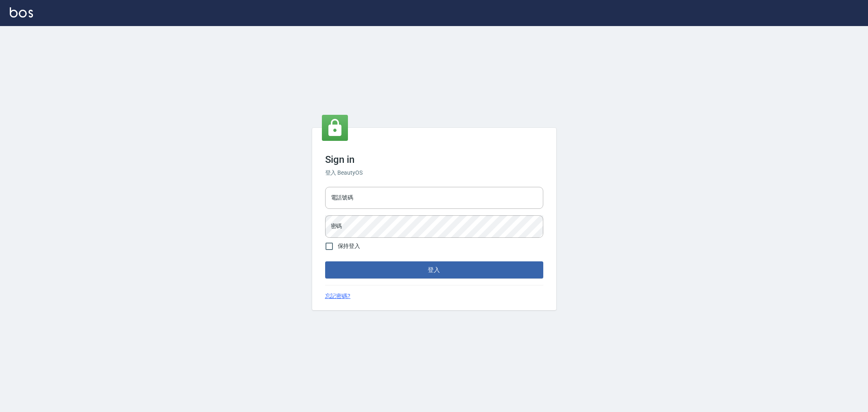 The height and width of the screenshot is (412, 868). I want to click on button: 登入, so click(434, 270).